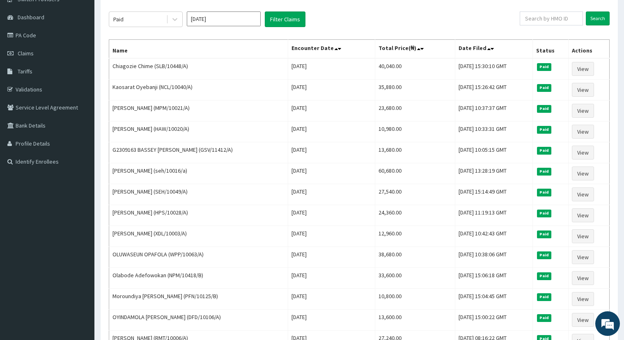  I want to click on th: Status, so click(550, 49).